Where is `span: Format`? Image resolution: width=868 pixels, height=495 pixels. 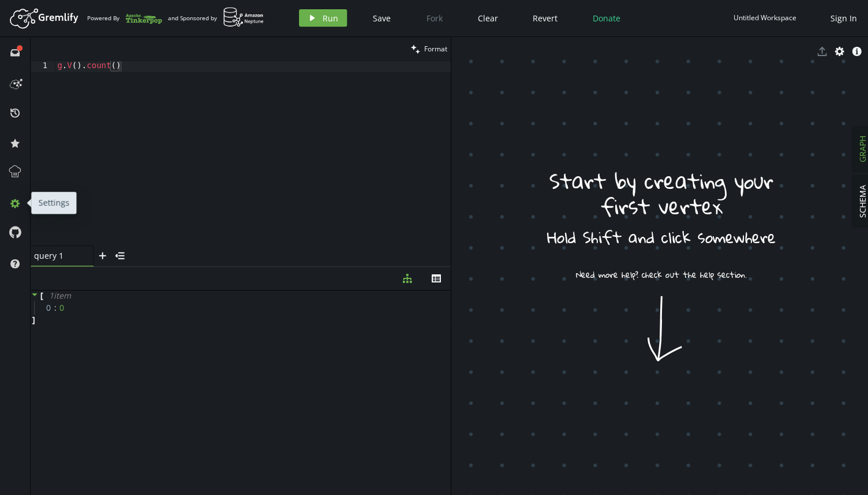 span: Format is located at coordinates (434, 49).